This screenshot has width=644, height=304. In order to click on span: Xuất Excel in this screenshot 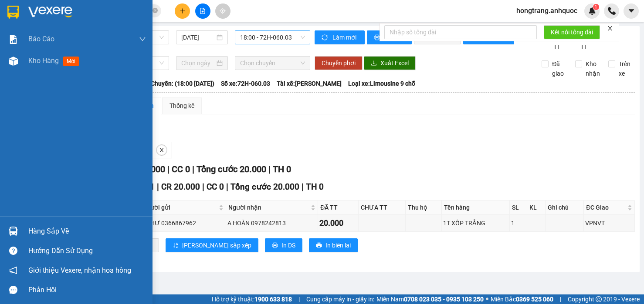, I will do `click(394, 63)`.